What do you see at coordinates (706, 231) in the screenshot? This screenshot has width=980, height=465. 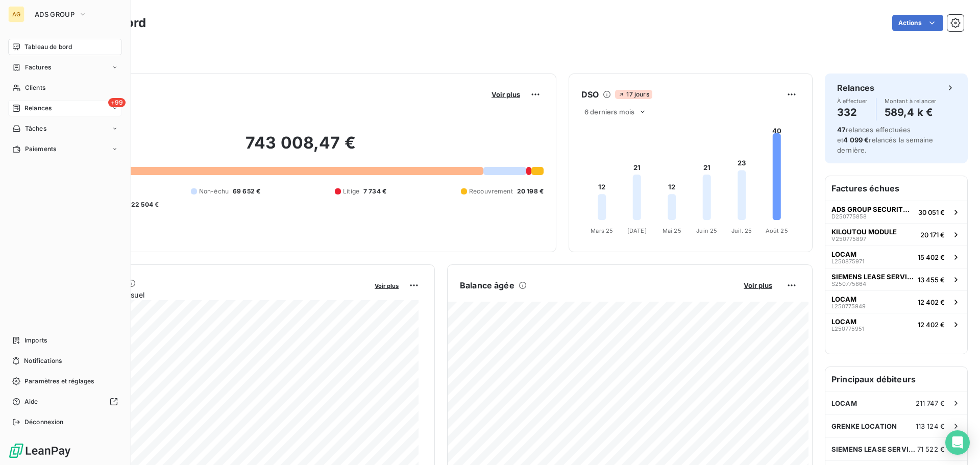 I see `tspan: Juin 25` at bounding box center [706, 231].